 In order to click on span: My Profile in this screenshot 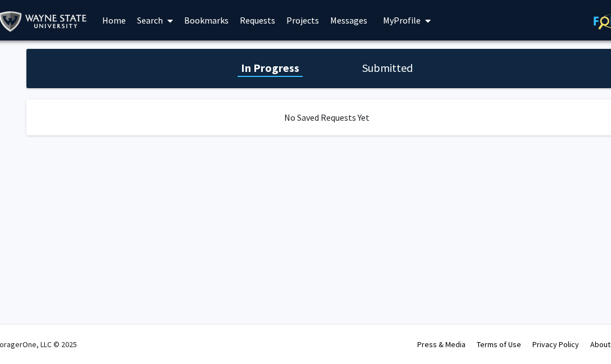, I will do `click(401, 20)`.